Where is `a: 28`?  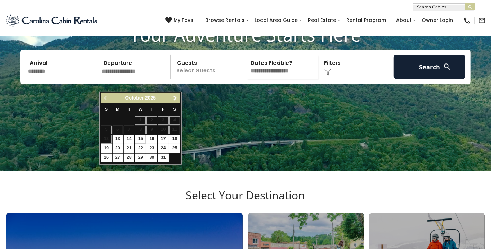
a: 28 is located at coordinates (129, 158).